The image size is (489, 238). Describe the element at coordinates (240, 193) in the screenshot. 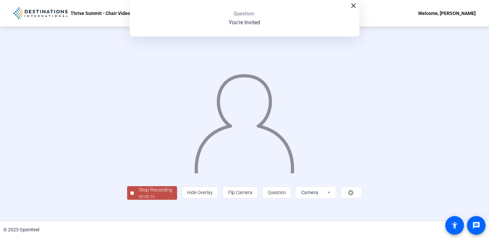

I see `button: Flip Camera` at that location.